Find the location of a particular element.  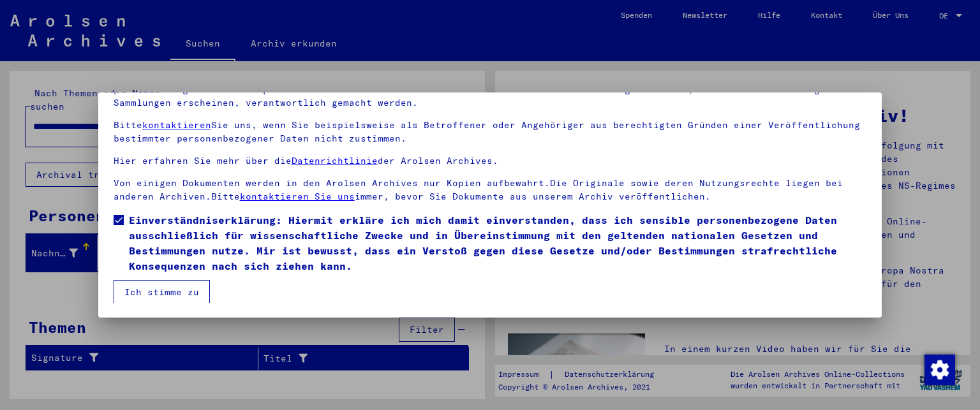

p: Hier erfahren Sie mehr über die der Arolsen Archives. is located at coordinates (490, 161).